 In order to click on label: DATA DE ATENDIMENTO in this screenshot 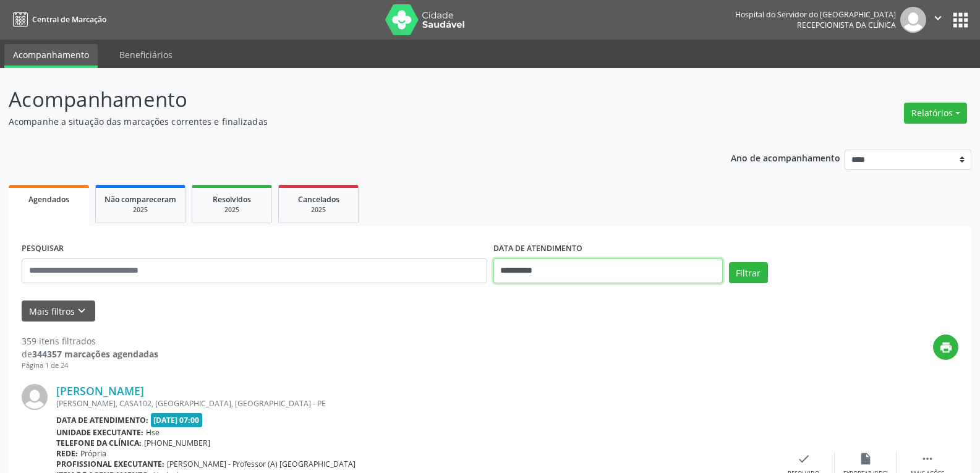, I will do `click(538, 249)`.